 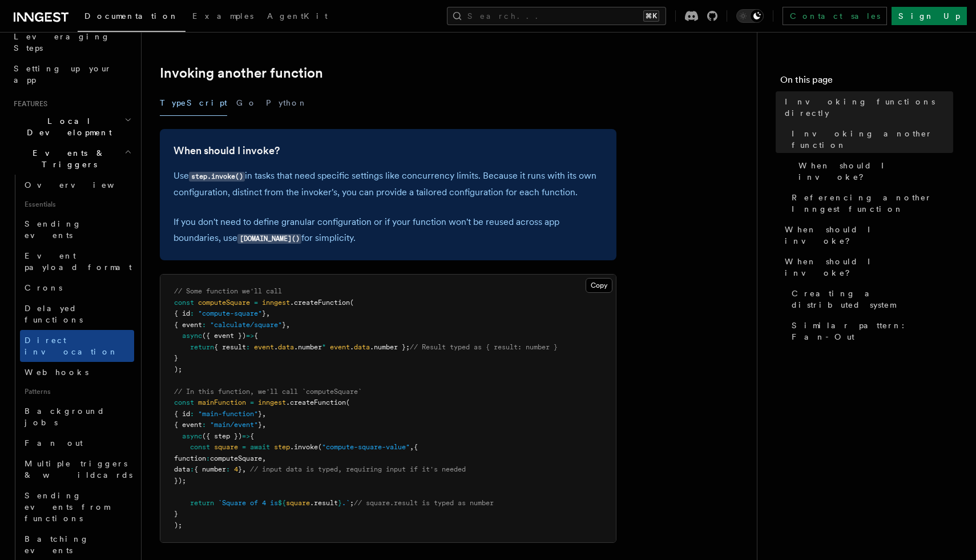 I want to click on span: Crons, so click(x=43, y=288).